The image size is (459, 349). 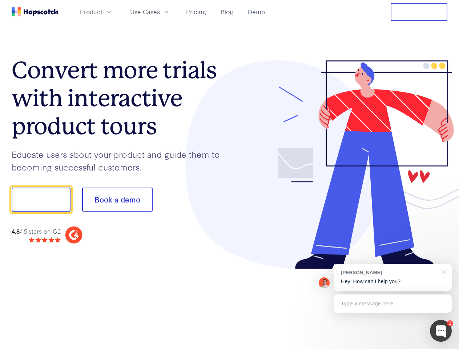 What do you see at coordinates (227, 12) in the screenshot?
I see `a: Blog` at bounding box center [227, 12].